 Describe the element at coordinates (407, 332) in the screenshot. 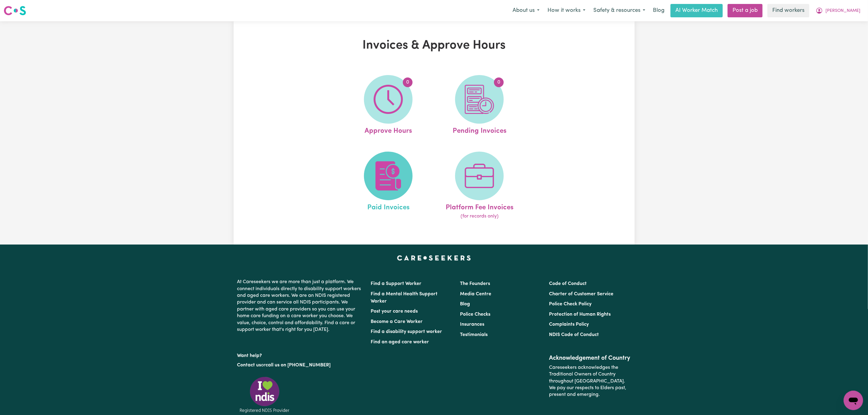

I see `a: Find a disability support worker` at that location.